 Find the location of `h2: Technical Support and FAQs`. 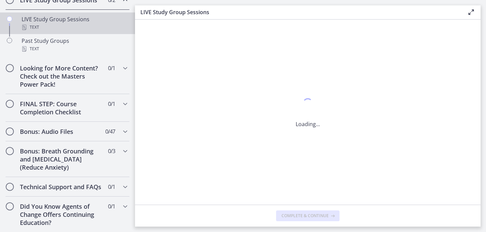

h2: Technical Support and FAQs is located at coordinates (61, 187).